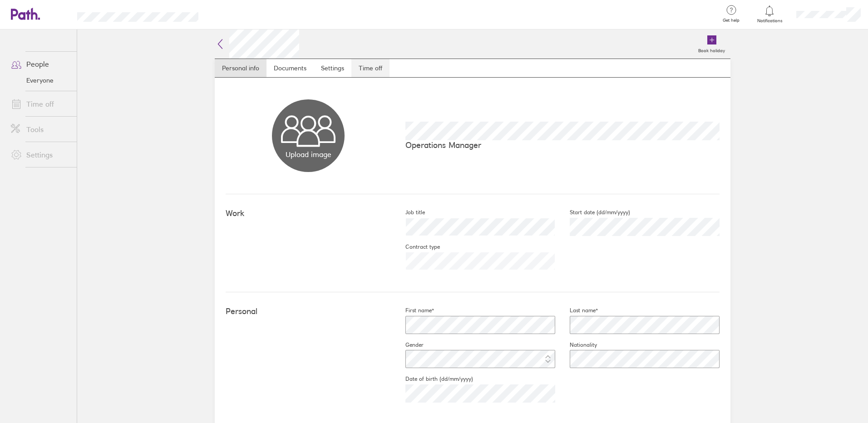 Image resolution: width=868 pixels, height=423 pixels. What do you see at coordinates (415, 247) in the screenshot?
I see `label: Contract type` at bounding box center [415, 247].